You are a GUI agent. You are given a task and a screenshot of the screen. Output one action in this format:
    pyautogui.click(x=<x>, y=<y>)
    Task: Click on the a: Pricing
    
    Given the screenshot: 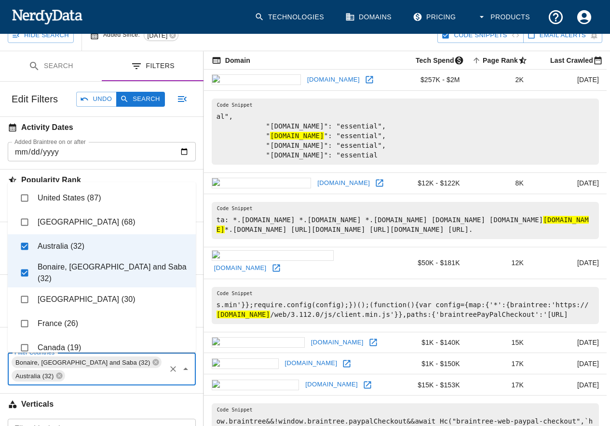 What is the action you would take?
    pyautogui.click(x=435, y=17)
    